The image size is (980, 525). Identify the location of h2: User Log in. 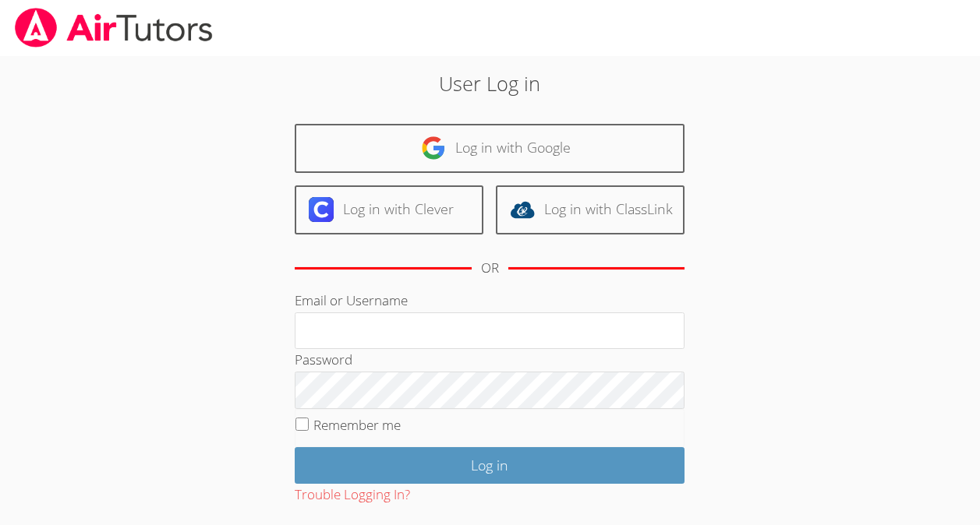
(490, 84).